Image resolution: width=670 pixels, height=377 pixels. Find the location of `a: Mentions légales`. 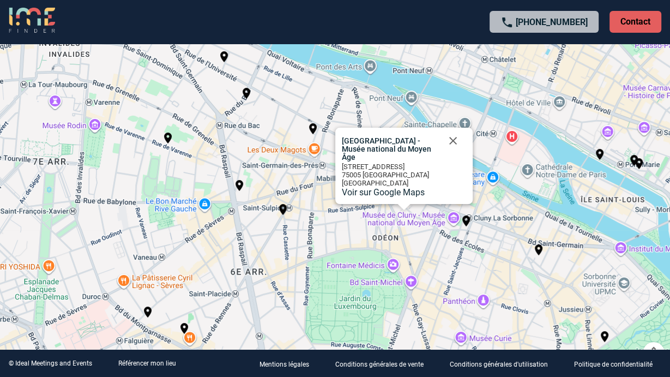

a: Mentions légales is located at coordinates (288, 363).